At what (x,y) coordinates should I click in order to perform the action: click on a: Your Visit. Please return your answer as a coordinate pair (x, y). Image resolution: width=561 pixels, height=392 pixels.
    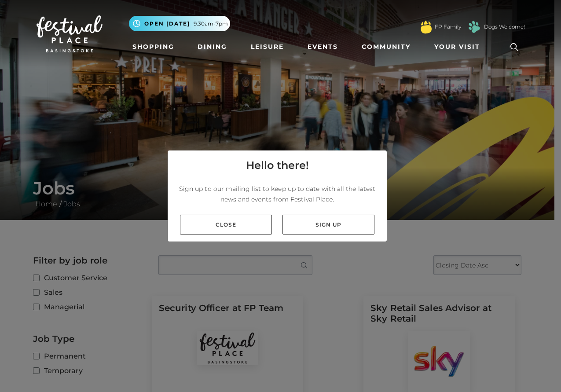
    Looking at the image, I should click on (460, 47).